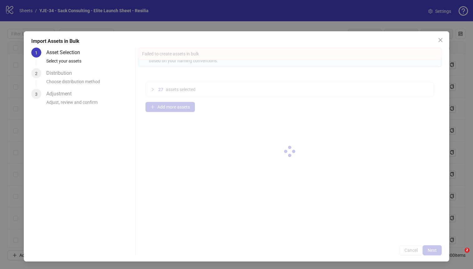 Image resolution: width=473 pixels, height=269 pixels. What do you see at coordinates (440, 40) in the screenshot?
I see `span: close` at bounding box center [440, 40].